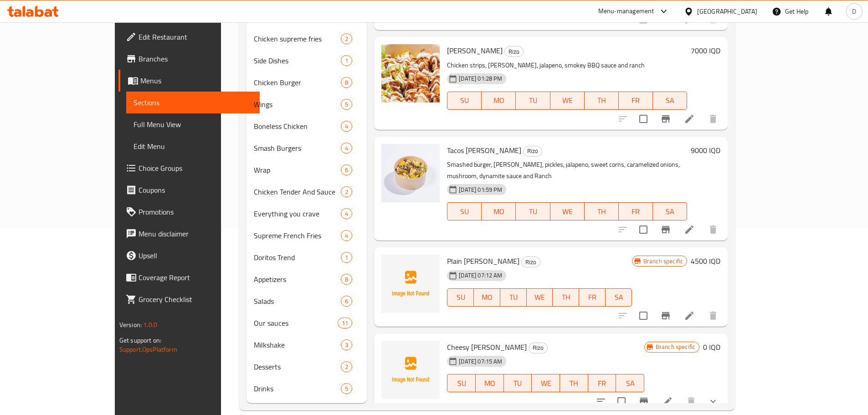 The height and width of the screenshot is (415, 868). Describe the element at coordinates (306, 236) in the screenshot. I see `div: Supreme French Fries4` at that location.